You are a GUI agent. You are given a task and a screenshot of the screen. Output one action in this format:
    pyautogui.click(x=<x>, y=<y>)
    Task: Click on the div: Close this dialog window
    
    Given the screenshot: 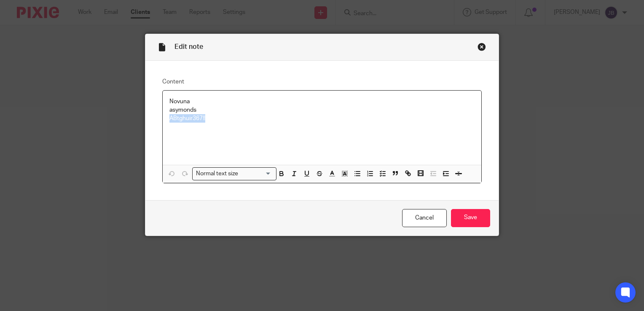 What is the action you would take?
    pyautogui.click(x=482, y=47)
    